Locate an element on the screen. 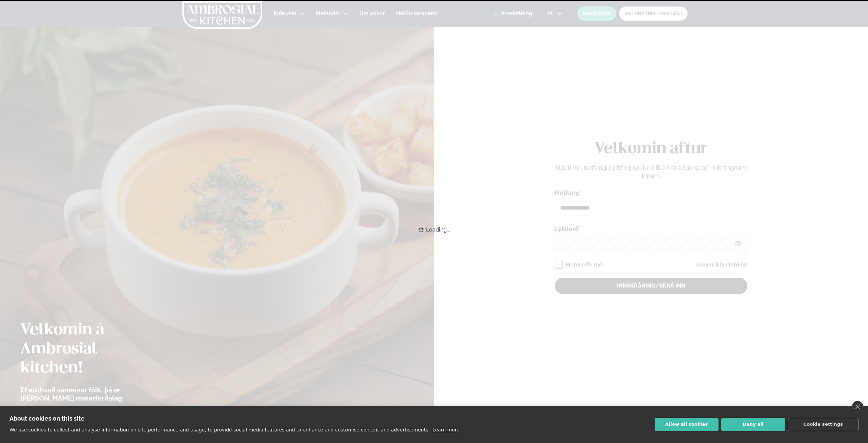 This screenshot has height=443, width=868. a: Learn more is located at coordinates (446, 430).